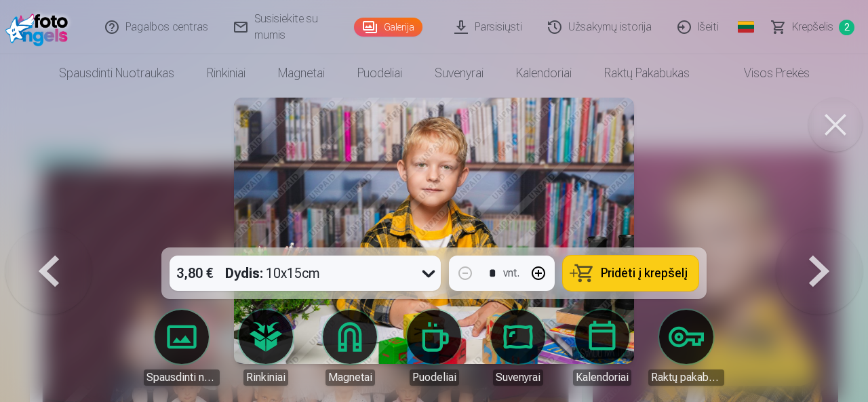 This screenshot has height=402, width=868. I want to click on a: Visos prekės, so click(766, 73).